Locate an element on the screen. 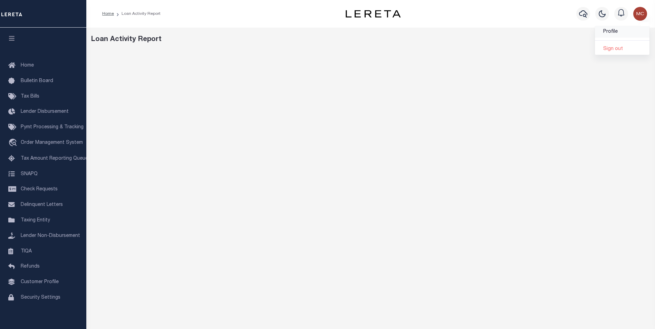  span: Profile is located at coordinates (611, 32).